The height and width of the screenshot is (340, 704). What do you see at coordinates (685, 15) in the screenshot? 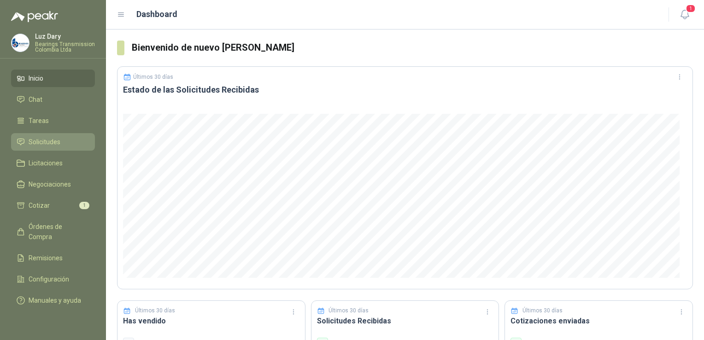
I see `button: 1` at bounding box center [685, 15].